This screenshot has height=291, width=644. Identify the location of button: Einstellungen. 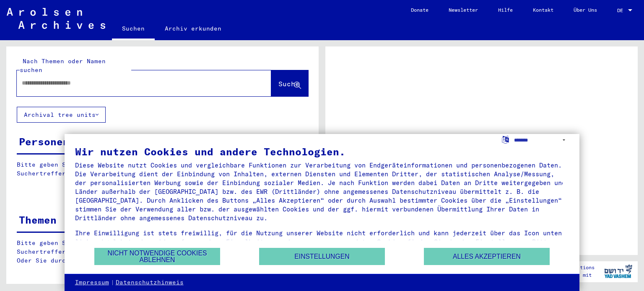
(322, 256).